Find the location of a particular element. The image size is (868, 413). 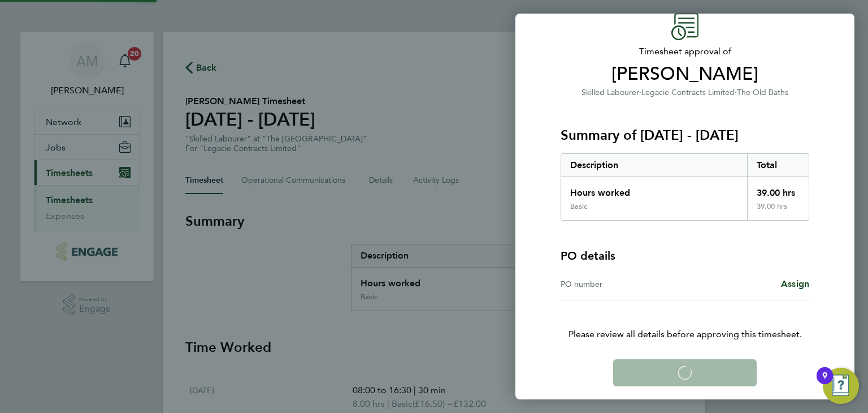

button: Open Resource Center, 9 new notifications is located at coordinates (841, 386).